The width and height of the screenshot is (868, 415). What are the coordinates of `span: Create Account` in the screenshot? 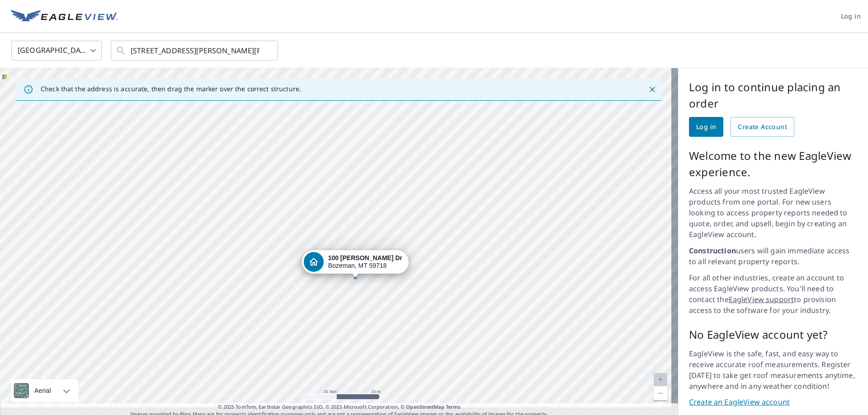 It's located at (762, 127).